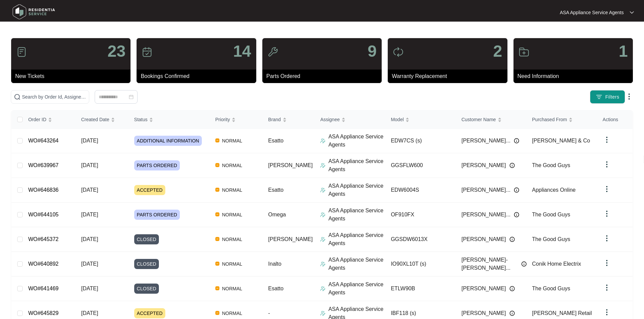  I want to click on th: Assignee, so click(350, 120).